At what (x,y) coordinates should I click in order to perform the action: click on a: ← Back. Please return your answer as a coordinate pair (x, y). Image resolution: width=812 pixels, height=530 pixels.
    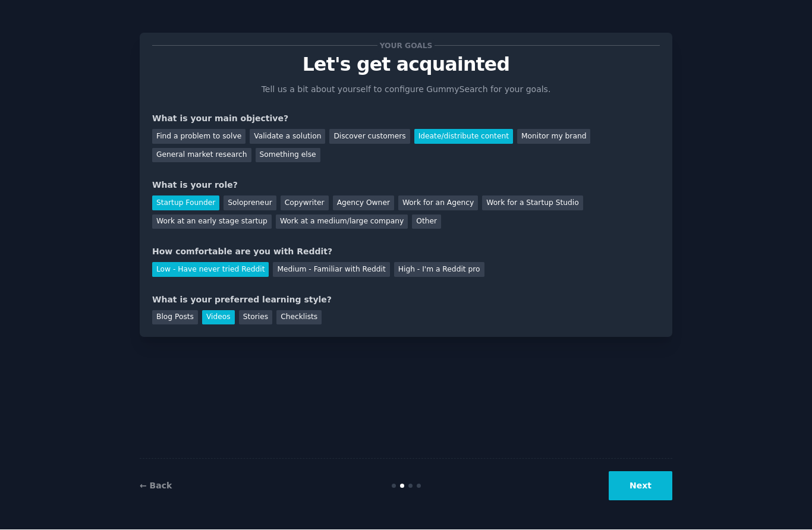
    Looking at the image, I should click on (156, 486).